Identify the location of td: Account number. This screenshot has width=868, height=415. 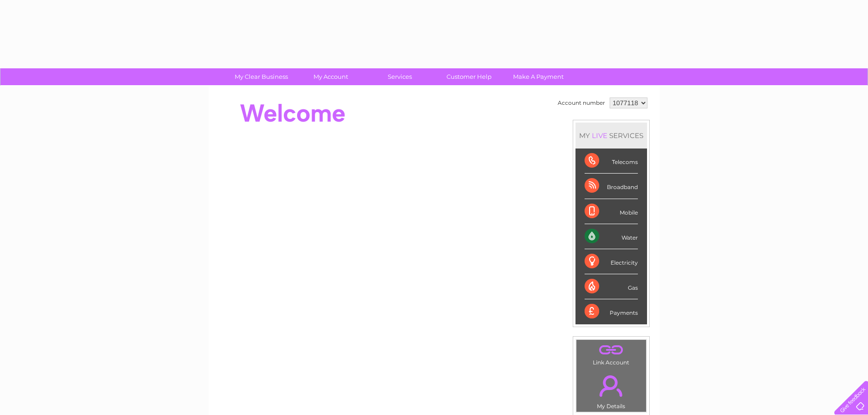
(581, 103).